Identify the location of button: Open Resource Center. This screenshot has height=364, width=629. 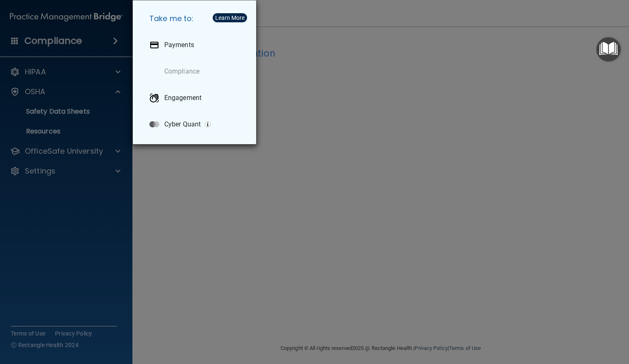
(608, 49).